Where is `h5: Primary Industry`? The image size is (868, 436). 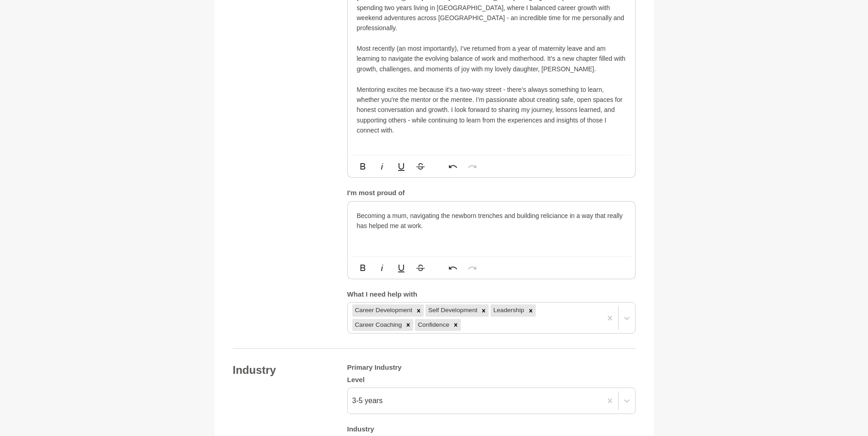
h5: Primary Industry is located at coordinates (492, 367).